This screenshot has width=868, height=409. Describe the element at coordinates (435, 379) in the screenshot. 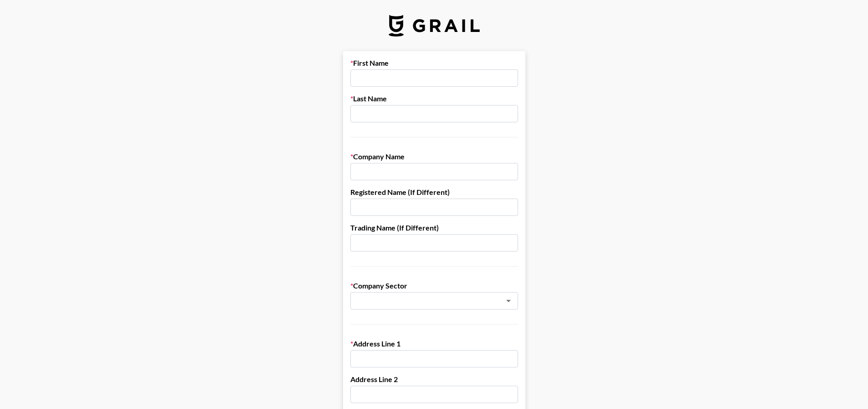

I see `label: Address Line 2` at that location.